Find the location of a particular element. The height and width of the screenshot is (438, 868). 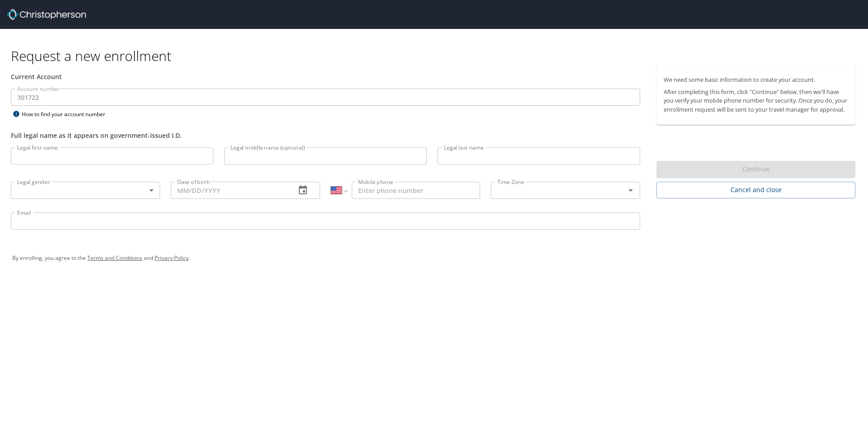

p: After completing this form, click "Continue" below, then we'll have you verify your mobile phone ... is located at coordinates (756, 100).